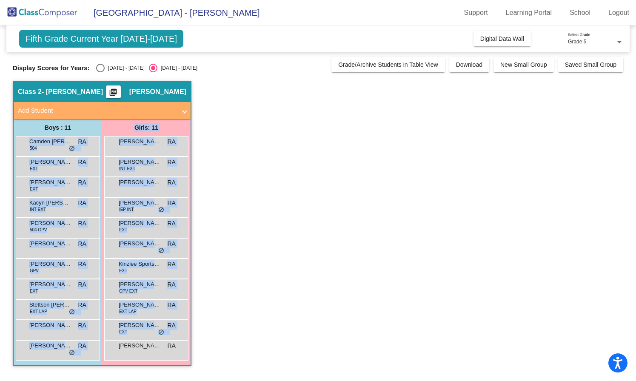 The width and height of the screenshot is (636, 381). Describe the element at coordinates (113, 94) in the screenshot. I see `mat-icon: picture_as_pdf` at that location.